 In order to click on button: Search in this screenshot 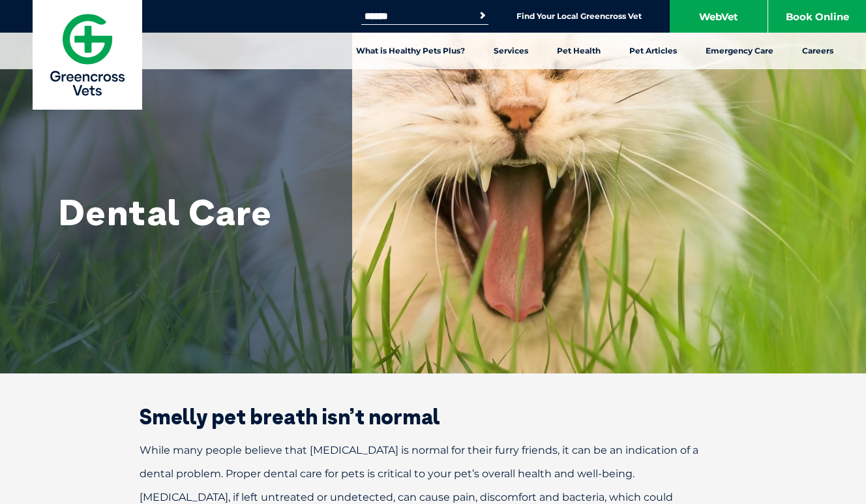, I will do `click(482, 16)`.